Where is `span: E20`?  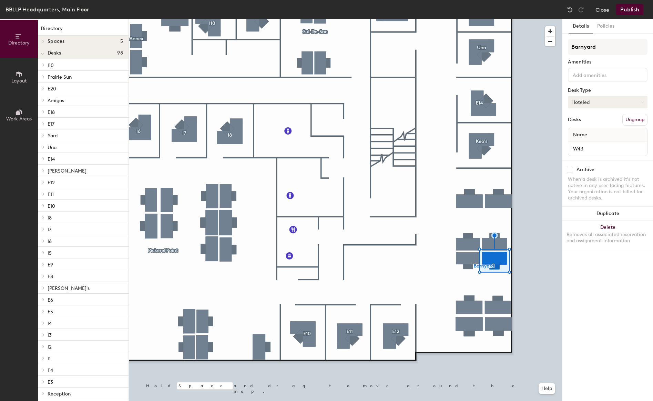 span: E20 is located at coordinates (52, 89).